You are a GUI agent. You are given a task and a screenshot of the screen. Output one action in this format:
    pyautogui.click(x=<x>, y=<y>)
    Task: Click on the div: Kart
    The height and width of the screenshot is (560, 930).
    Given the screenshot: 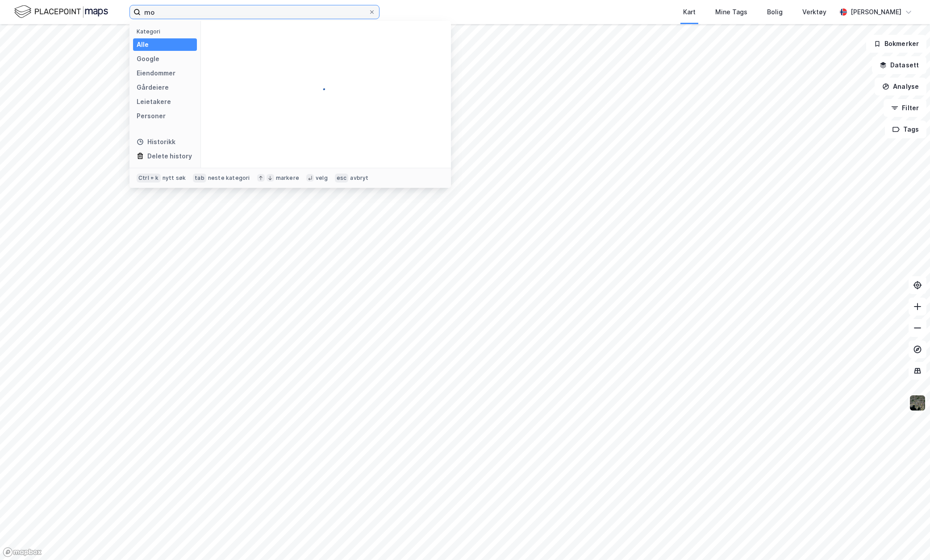 What is the action you would take?
    pyautogui.click(x=690, y=12)
    